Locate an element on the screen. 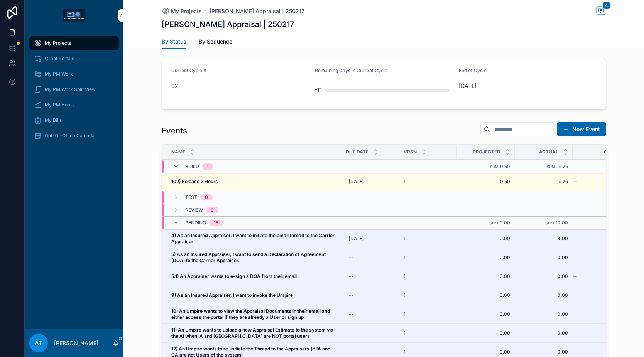  strong: 5) As an Insured Appraiser, I want to send a Declaration of Agreement (DOA) to the Carrier Apprai... is located at coordinates (249, 257).